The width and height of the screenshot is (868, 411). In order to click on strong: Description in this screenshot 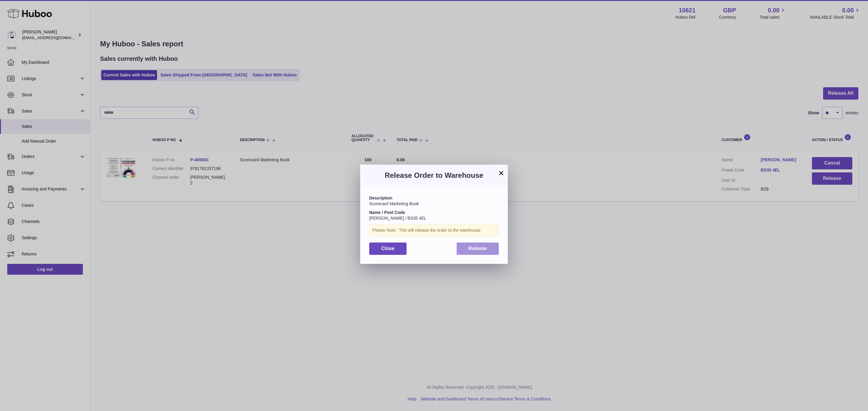, I will do `click(381, 198)`.